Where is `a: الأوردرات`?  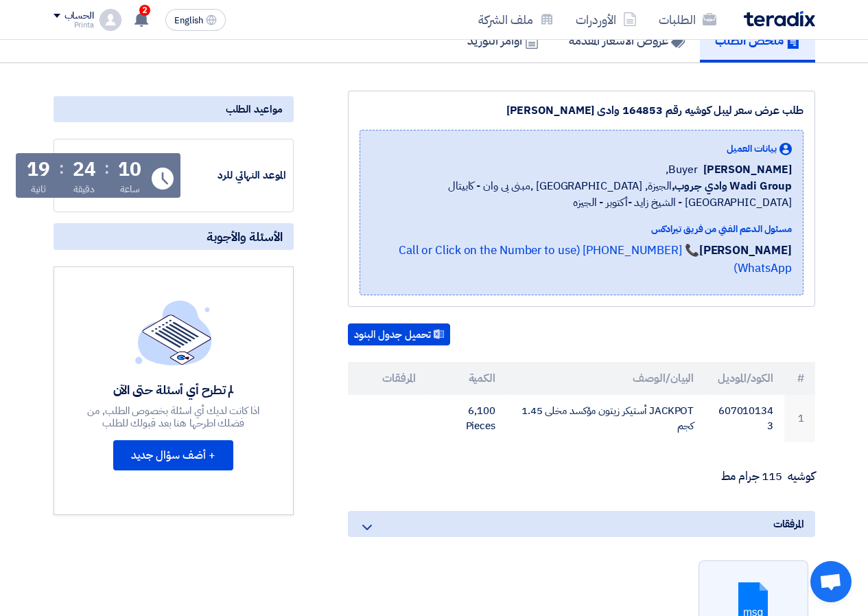 a: الأوردرات is located at coordinates (606, 19).